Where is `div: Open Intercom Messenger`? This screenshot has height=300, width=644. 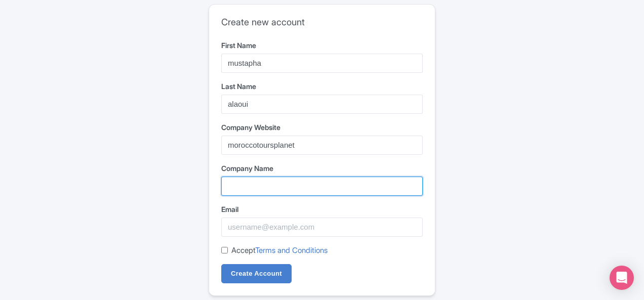 div: Open Intercom Messenger is located at coordinates (622, 278).